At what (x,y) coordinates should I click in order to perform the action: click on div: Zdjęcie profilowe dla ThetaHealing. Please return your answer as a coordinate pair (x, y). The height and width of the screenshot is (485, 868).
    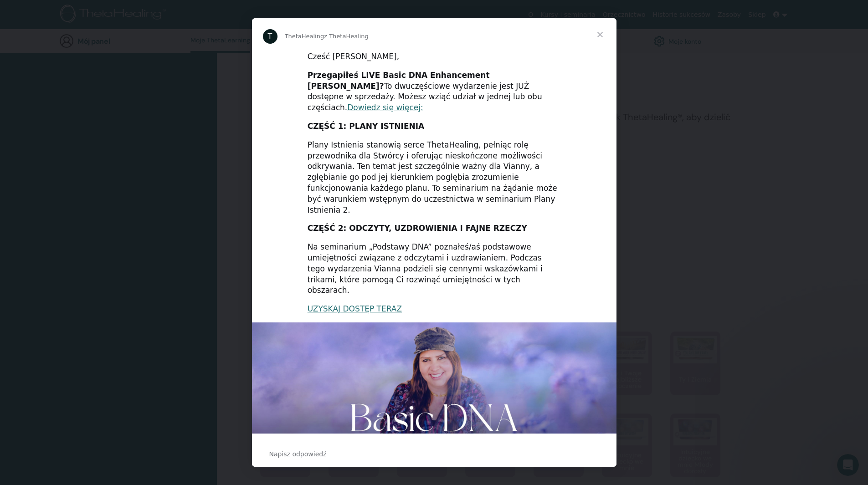
    Looking at the image, I should click on (270, 37).